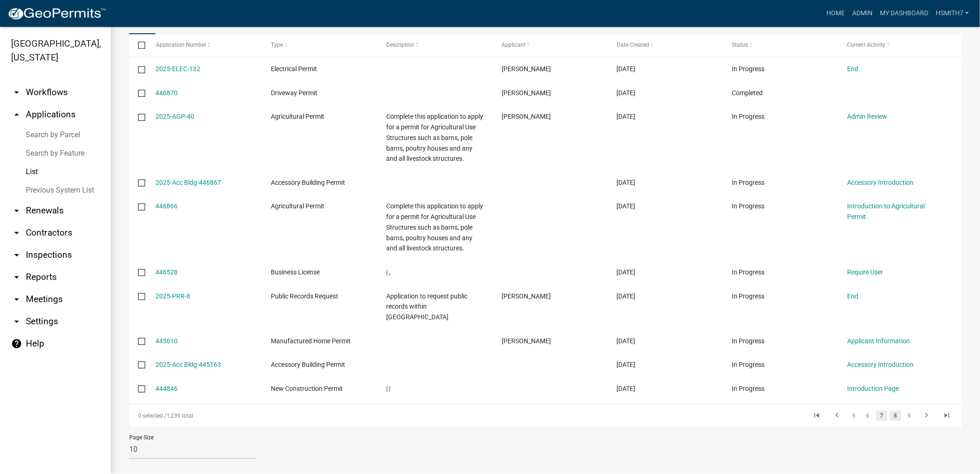  I want to click on datatable-header-cell: Status, so click(781, 45).